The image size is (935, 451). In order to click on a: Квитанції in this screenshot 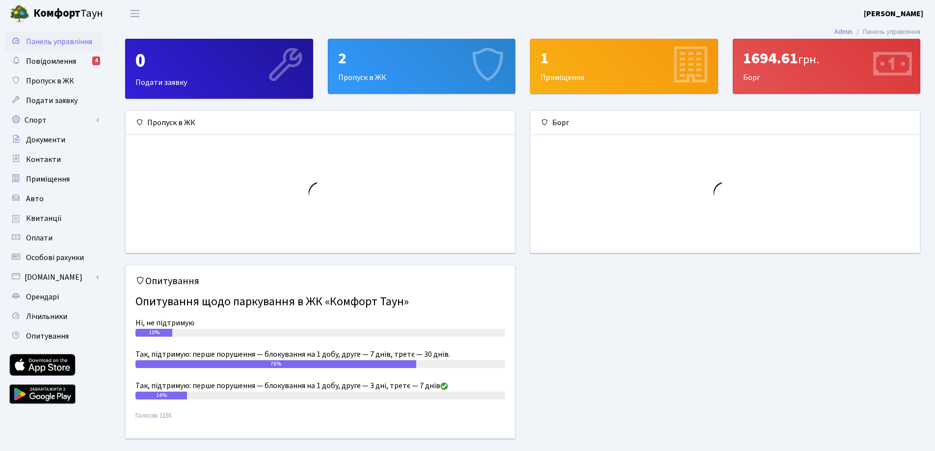, I will do `click(54, 218)`.